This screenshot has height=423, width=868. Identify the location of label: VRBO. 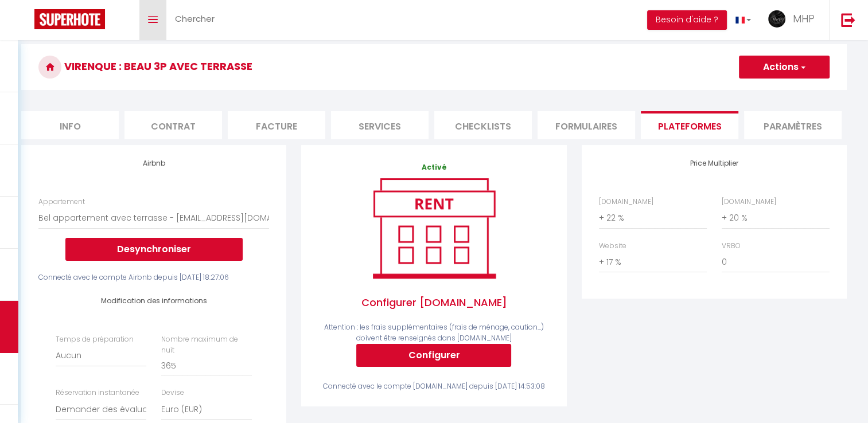
(731, 246).